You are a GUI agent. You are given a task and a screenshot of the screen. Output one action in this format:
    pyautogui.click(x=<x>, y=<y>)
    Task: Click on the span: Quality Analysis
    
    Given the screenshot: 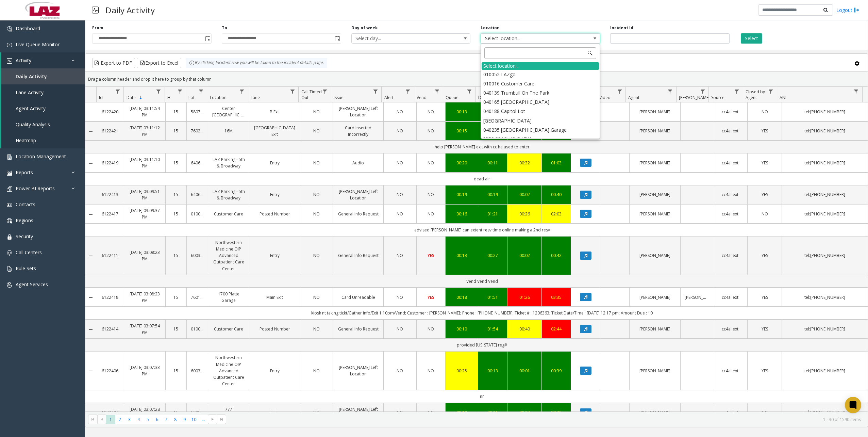 What is the action you would take?
    pyautogui.click(x=33, y=124)
    